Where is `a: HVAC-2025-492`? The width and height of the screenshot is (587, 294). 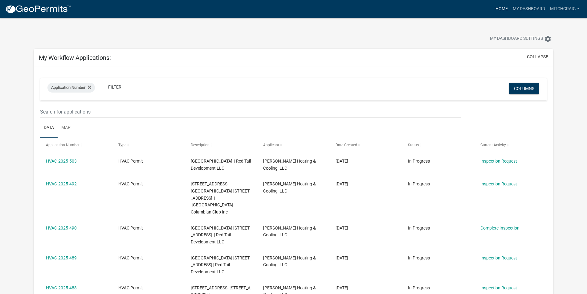
a: HVAC-2025-492 is located at coordinates (61, 184).